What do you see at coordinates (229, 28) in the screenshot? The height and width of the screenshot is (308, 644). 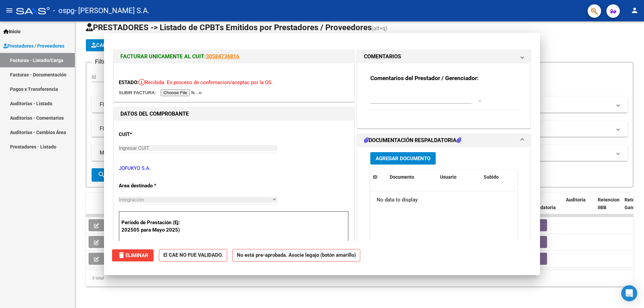 I see `span: PRESTADORES -> Listado de CPBTs Emitidos por Prestadores / Proveedores` at bounding box center [229, 28].